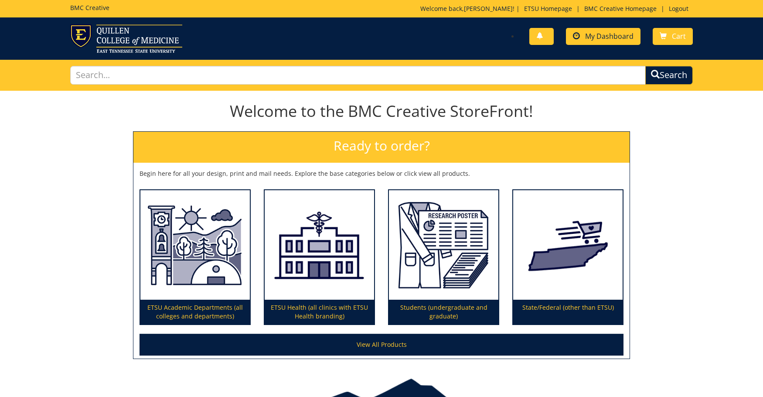 This screenshot has height=397, width=763. Describe the element at coordinates (126, 38) in the screenshot. I see `img: ETSU logo` at that location.